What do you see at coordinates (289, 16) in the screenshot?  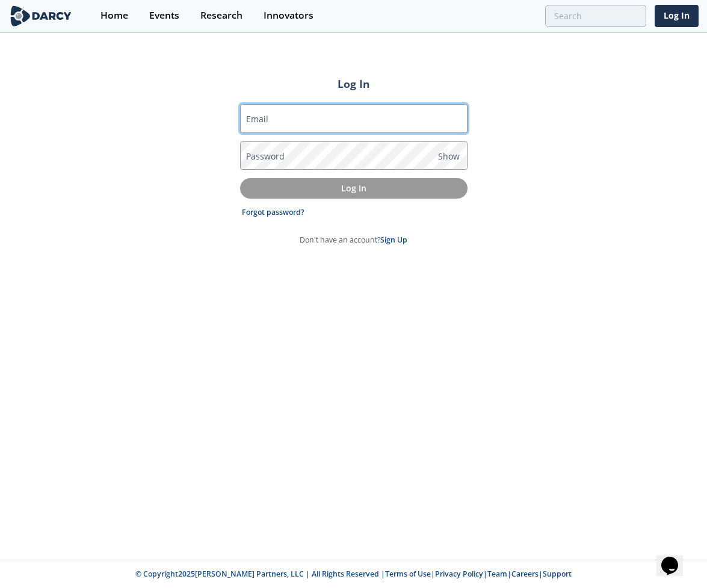 I see `div: Innovators` at bounding box center [289, 16].